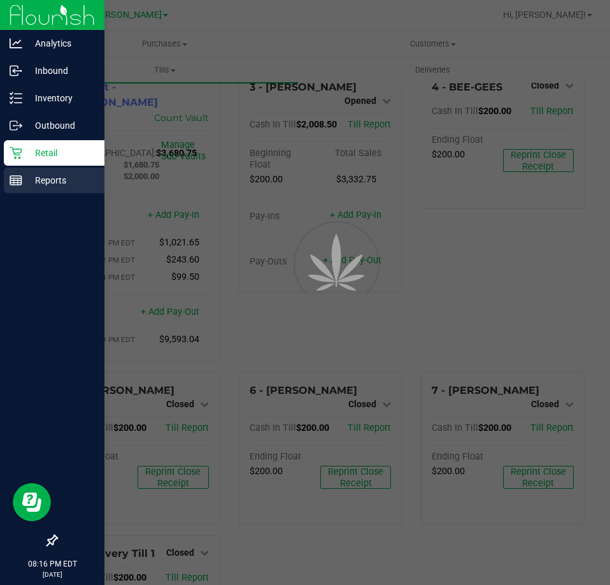  What do you see at coordinates (16, 153) in the screenshot?
I see `inline-svg: Retail` at bounding box center [16, 153].